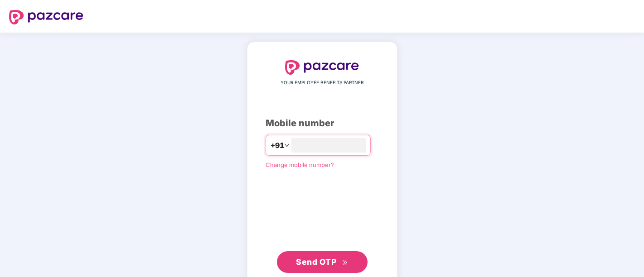 Image resolution: width=644 pixels, height=277 pixels. I want to click on span: double-right, so click(345, 262).